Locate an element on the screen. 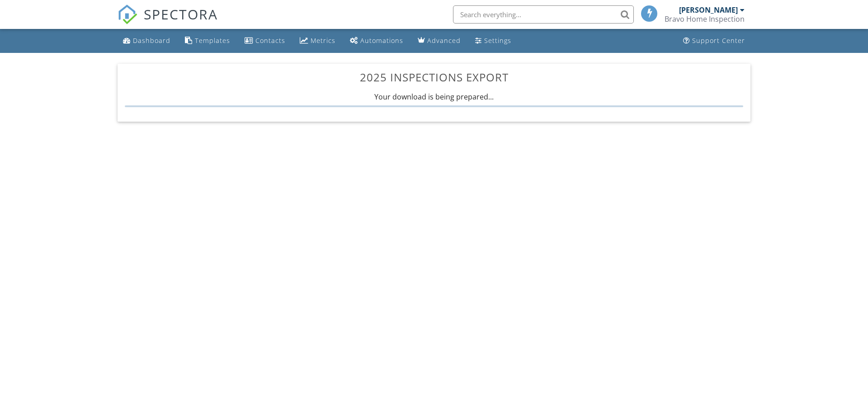 This screenshot has height=412, width=868. div: Templates is located at coordinates (212, 40).